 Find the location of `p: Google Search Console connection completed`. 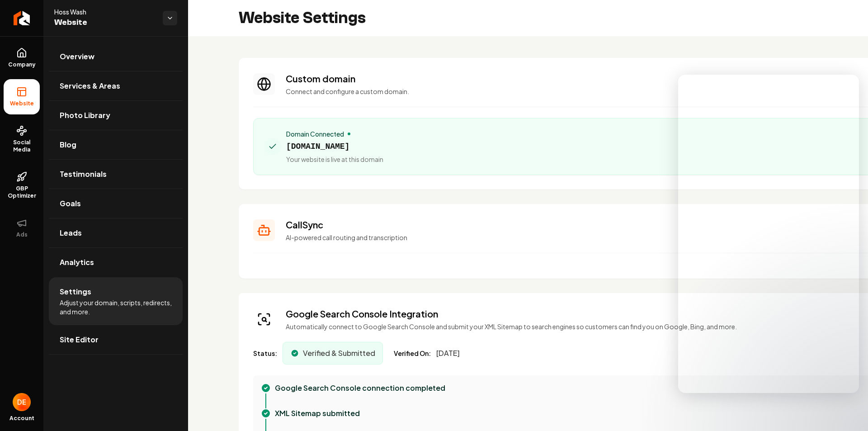

p: Google Search Console connection completed is located at coordinates (360, 388).